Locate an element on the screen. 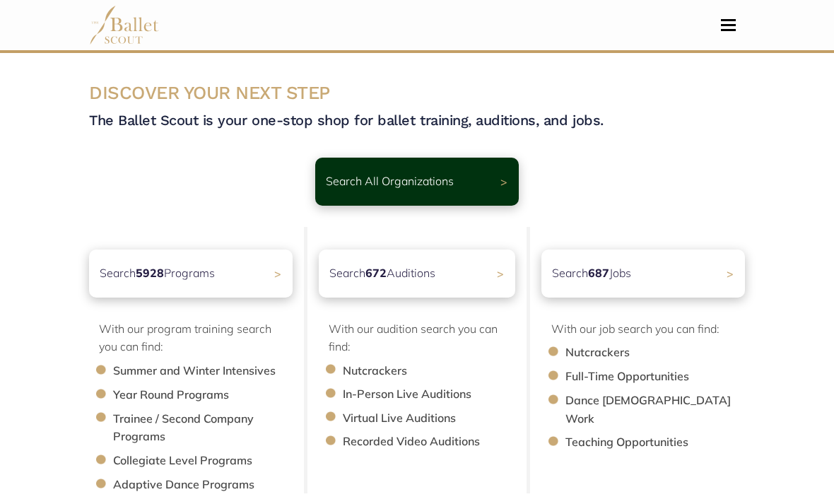 The image size is (834, 504). p: With our audition search you can find: is located at coordinates (422, 337).